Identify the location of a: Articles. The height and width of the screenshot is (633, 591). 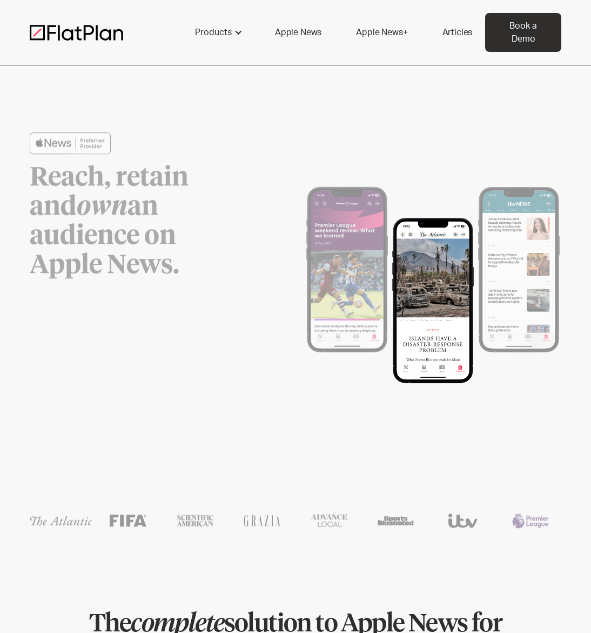
(458, 32).